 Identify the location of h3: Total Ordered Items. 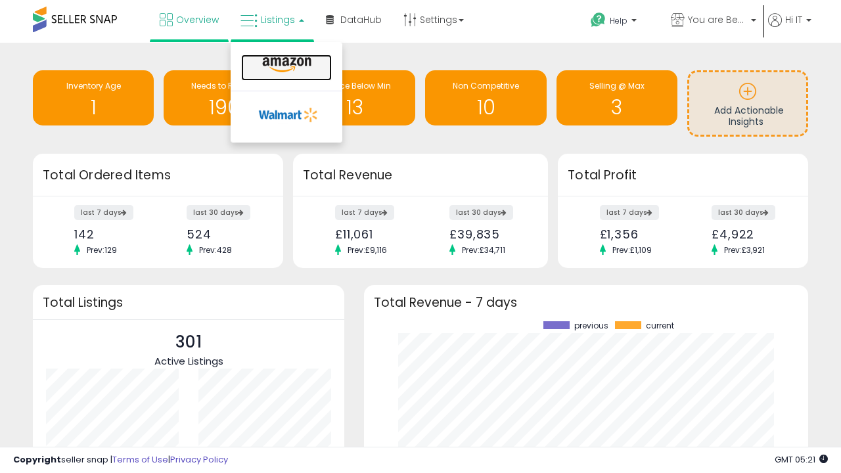
(158, 175).